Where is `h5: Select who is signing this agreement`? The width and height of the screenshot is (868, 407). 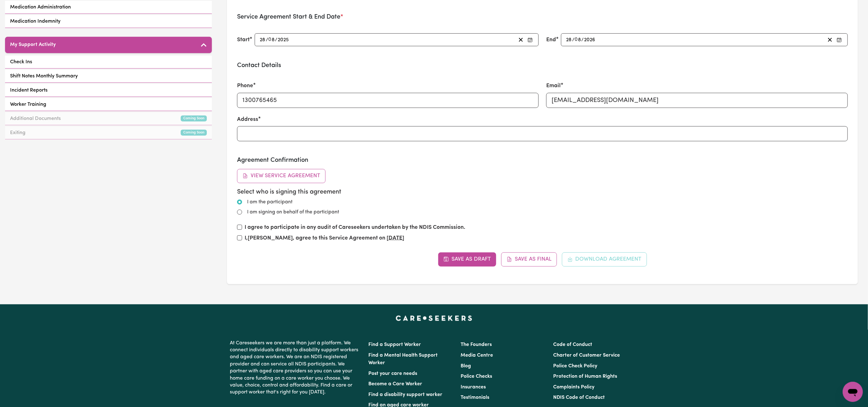 h5: Select who is signing this agreement is located at coordinates (542, 192).